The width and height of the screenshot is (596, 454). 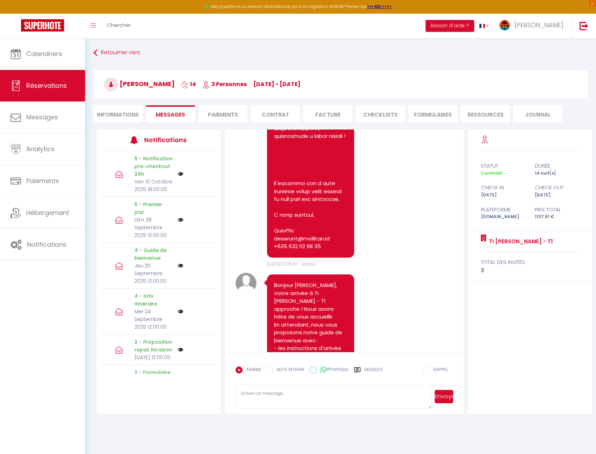 What do you see at coordinates (379, 6) in the screenshot?
I see `strong: >>> ICI <<<<` at bounding box center [379, 6].